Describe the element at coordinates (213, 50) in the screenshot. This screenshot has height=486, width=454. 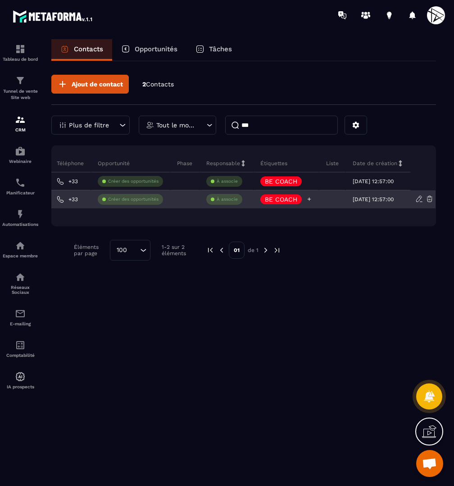
I see `a: Tâches` at that location.